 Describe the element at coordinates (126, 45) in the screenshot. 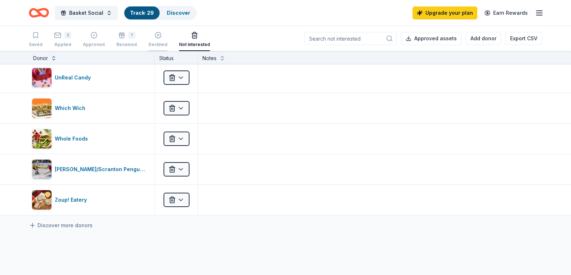

I see `div: Received` at that location.